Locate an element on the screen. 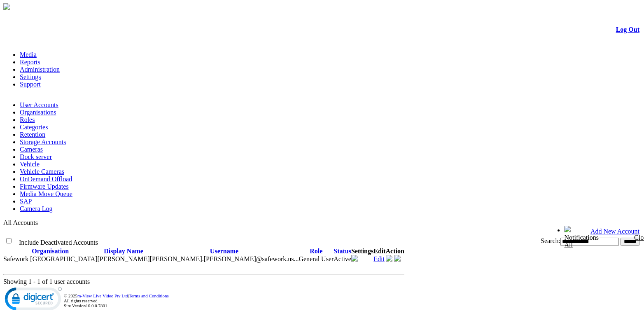  img: camera24.png is located at coordinates (354, 258).